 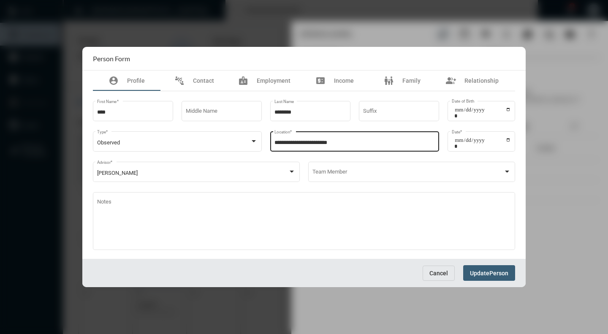 What do you see at coordinates (136, 81) in the screenshot?
I see `span: Profile` at bounding box center [136, 81].